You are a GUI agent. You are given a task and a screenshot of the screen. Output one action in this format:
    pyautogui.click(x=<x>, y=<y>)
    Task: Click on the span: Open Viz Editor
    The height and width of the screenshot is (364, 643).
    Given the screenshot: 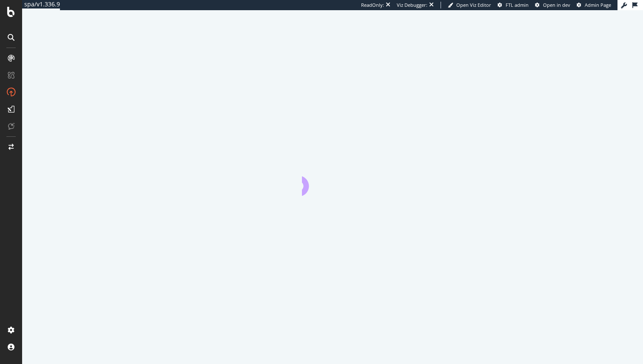 What is the action you would take?
    pyautogui.click(x=474, y=5)
    